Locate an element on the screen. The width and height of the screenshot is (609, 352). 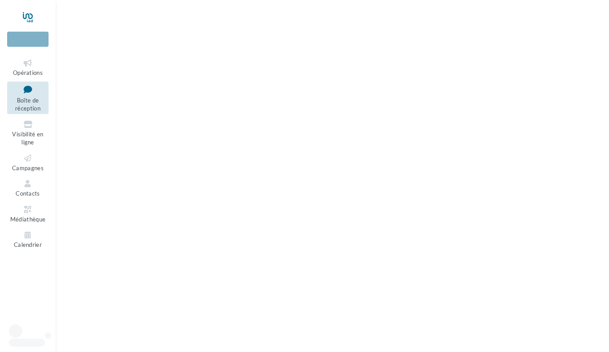
a: Calendrier is located at coordinates (28, 239).